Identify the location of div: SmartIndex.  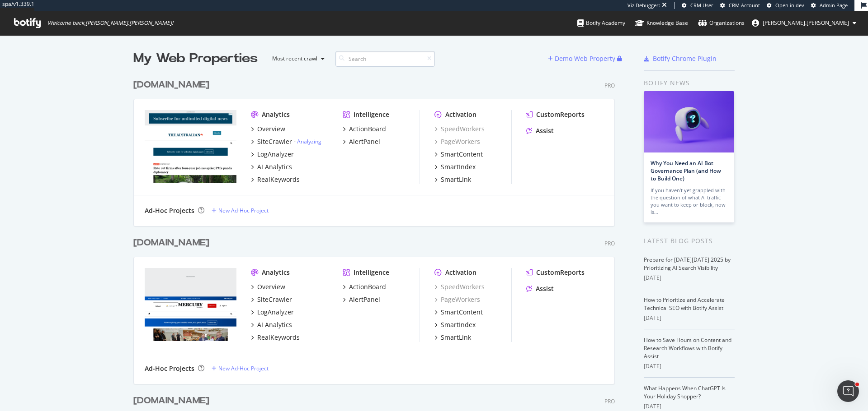
(458, 167).